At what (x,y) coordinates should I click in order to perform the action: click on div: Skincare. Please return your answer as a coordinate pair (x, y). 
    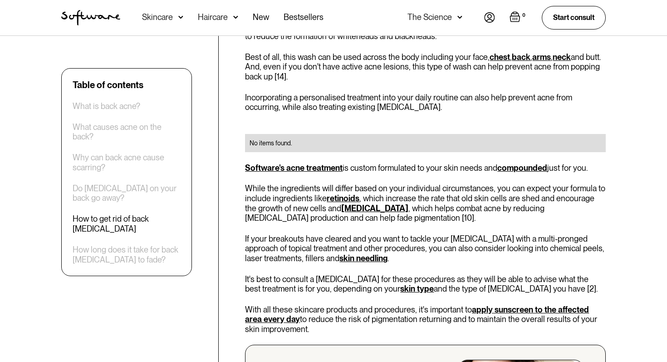
    Looking at the image, I should click on (158, 17).